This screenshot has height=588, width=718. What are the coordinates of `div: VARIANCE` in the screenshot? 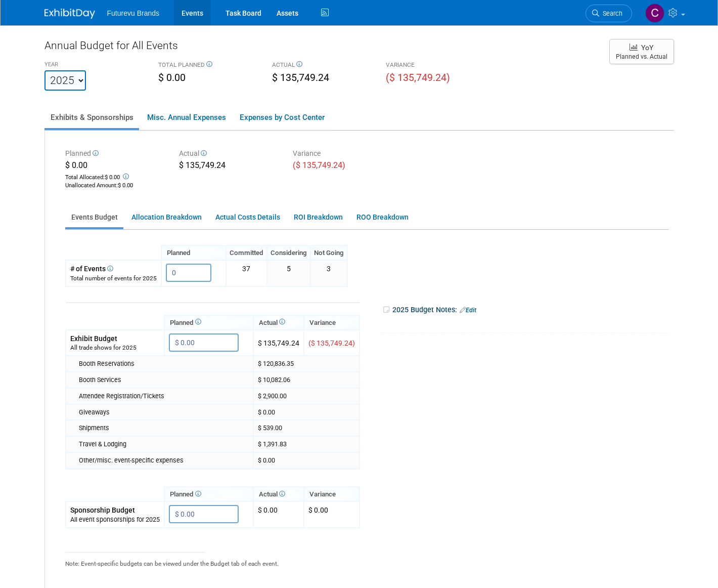 It's located at (435, 65).